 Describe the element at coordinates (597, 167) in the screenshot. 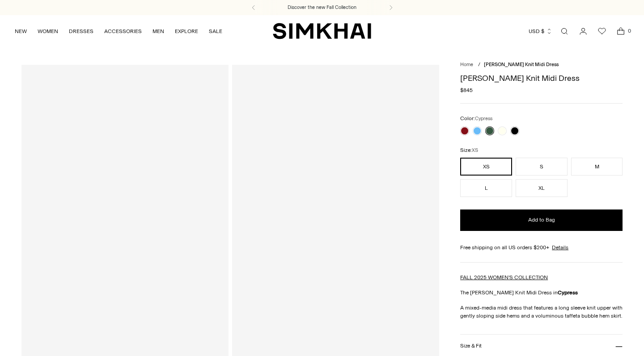

I see `button: M` at that location.